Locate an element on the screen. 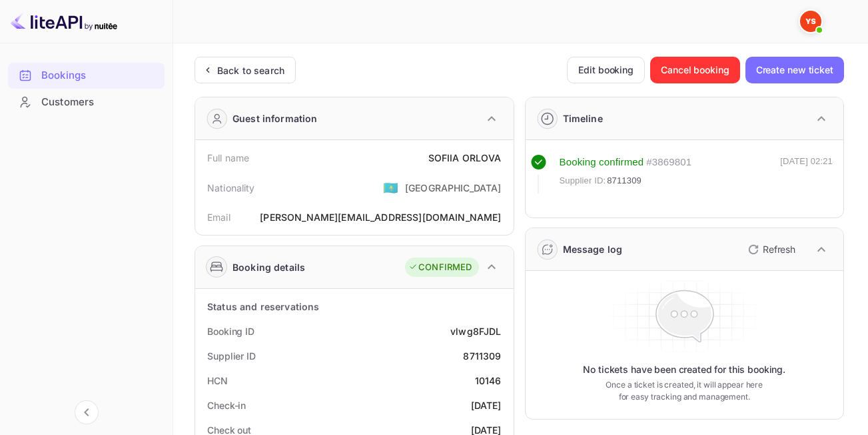  span: United States is located at coordinates (390, 188).